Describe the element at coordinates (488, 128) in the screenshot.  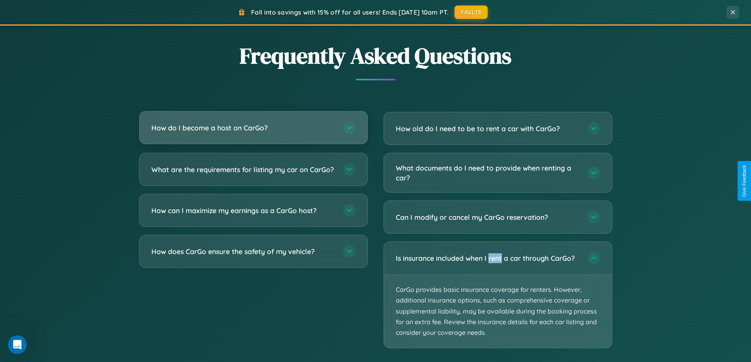
I see `h3: How old do I need to be to rent a car with CarGo?` at that location.